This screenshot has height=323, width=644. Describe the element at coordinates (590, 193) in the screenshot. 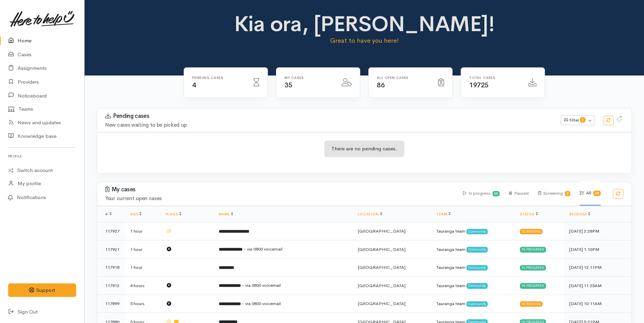

I see `div: All` at that location.